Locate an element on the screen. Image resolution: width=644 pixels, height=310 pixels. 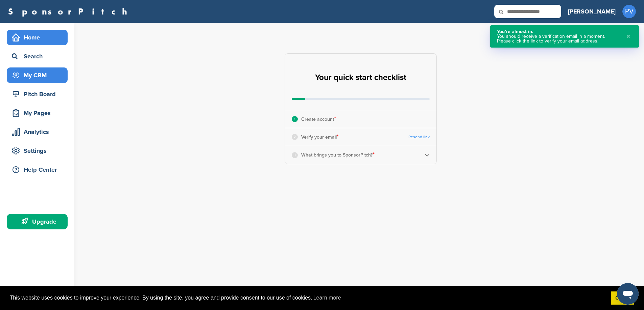
div: You’re almost in. is located at coordinates (558, 32).